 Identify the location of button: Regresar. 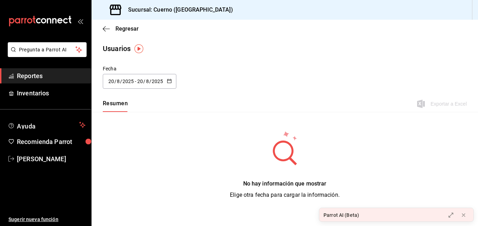
(121, 29).